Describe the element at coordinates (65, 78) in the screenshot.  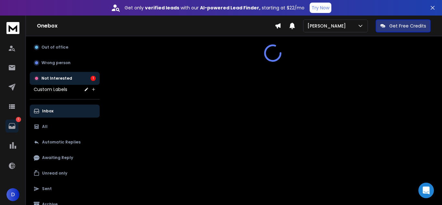
I see `button: Not Interested1` at that location.